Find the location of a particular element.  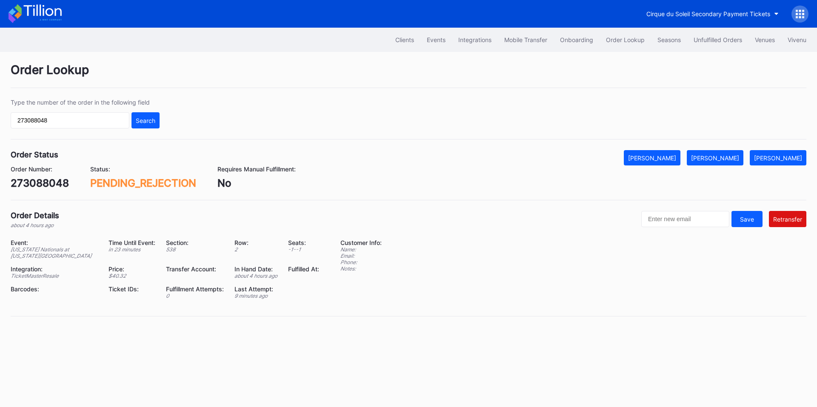

div: Section: is located at coordinates (195, 242).